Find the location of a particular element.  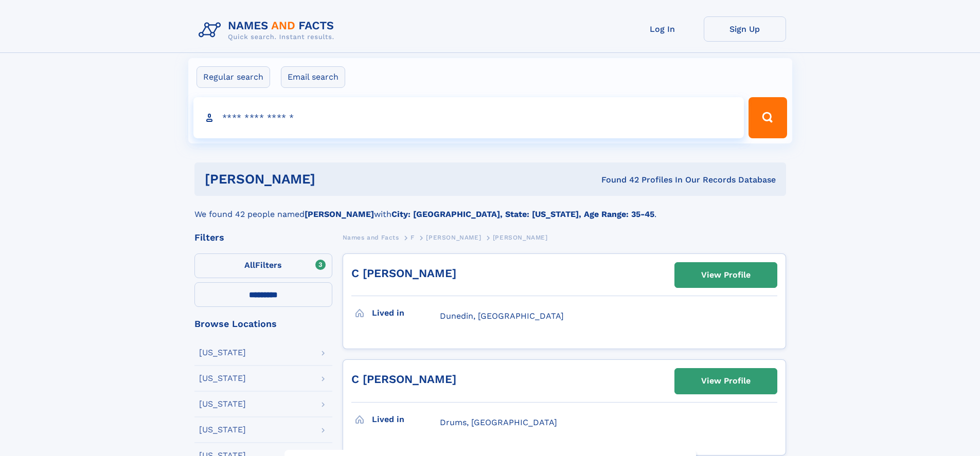

label: Regular search is located at coordinates (233, 78).